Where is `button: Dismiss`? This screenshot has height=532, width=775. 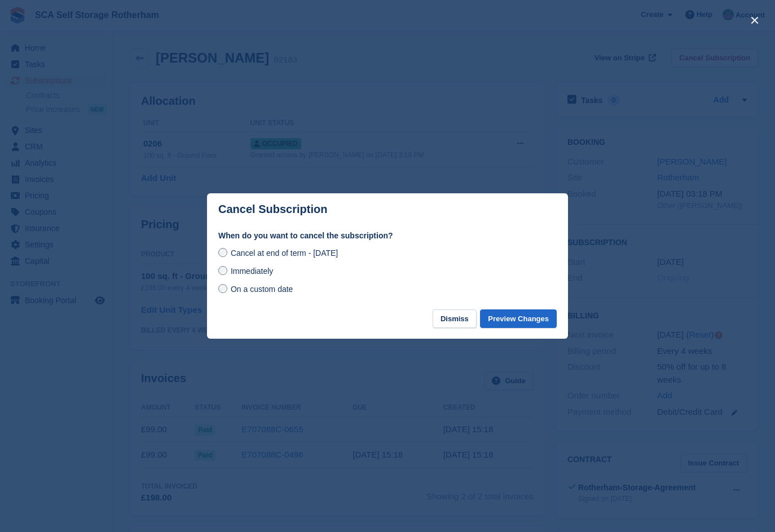
button: Dismiss is located at coordinates (455, 318).